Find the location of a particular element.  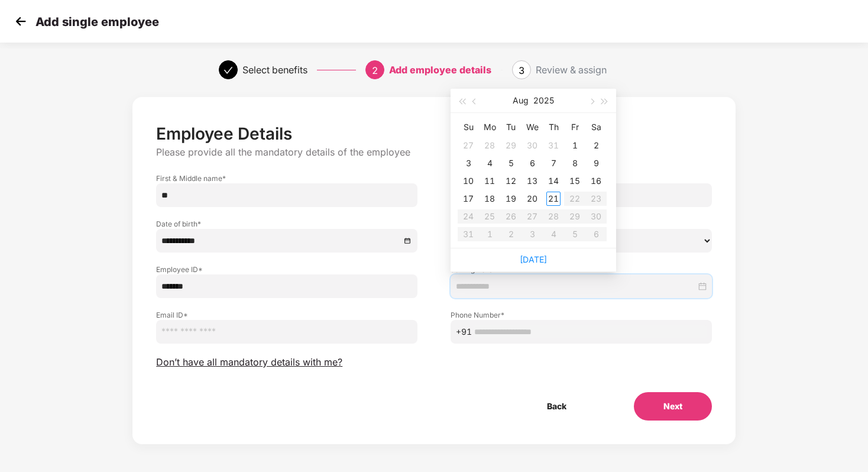

label: Employee ID is located at coordinates (287, 269).